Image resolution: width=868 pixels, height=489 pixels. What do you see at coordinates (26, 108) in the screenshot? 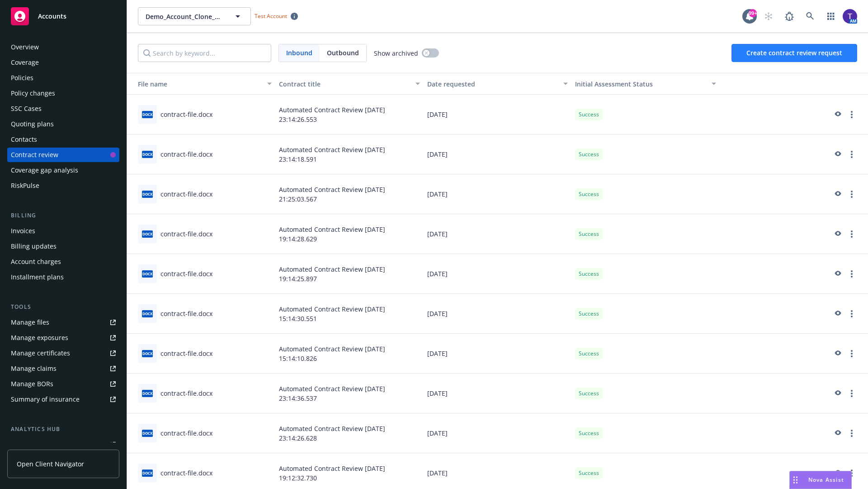
I see `div: SSC Cases` at bounding box center [26, 108].